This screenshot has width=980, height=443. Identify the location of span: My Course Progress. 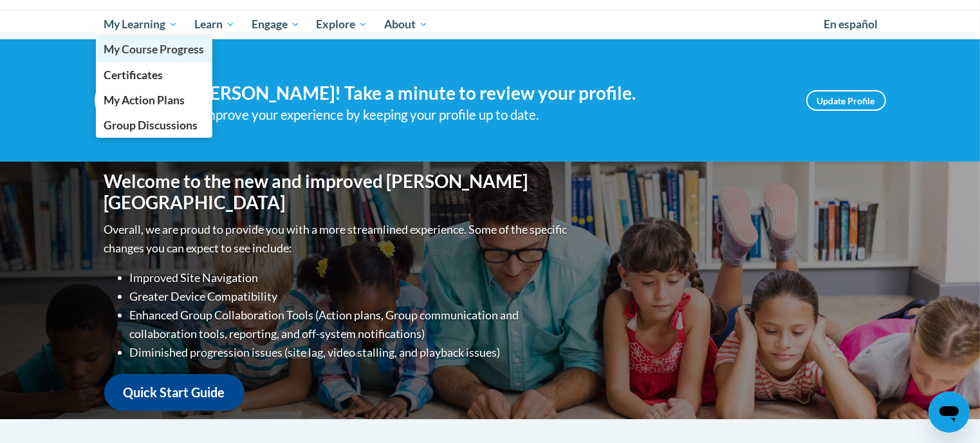
(154, 49).